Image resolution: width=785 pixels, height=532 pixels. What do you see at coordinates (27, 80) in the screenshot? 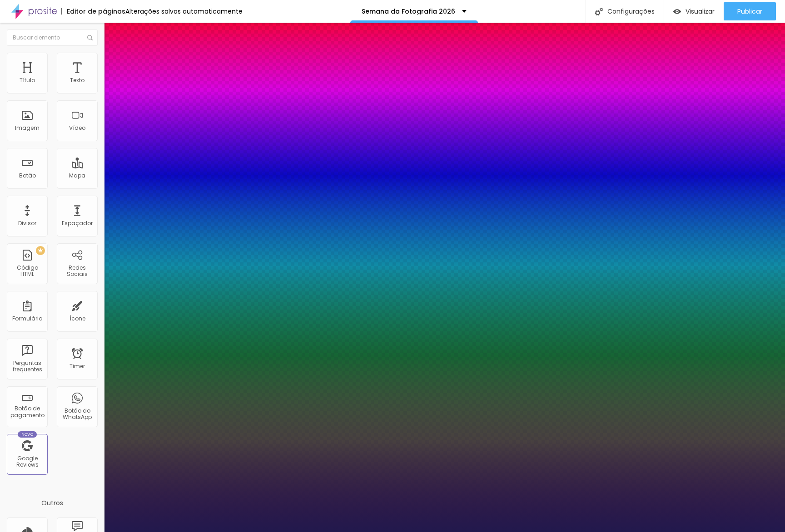
I see `div: Título` at bounding box center [27, 80].